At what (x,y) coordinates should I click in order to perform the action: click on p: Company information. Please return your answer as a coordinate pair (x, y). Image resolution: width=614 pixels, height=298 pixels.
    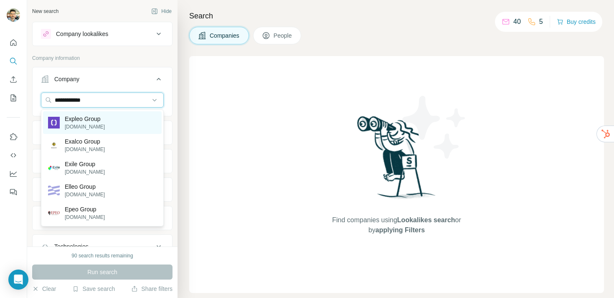
    Looking at the image, I should click on (102, 58).